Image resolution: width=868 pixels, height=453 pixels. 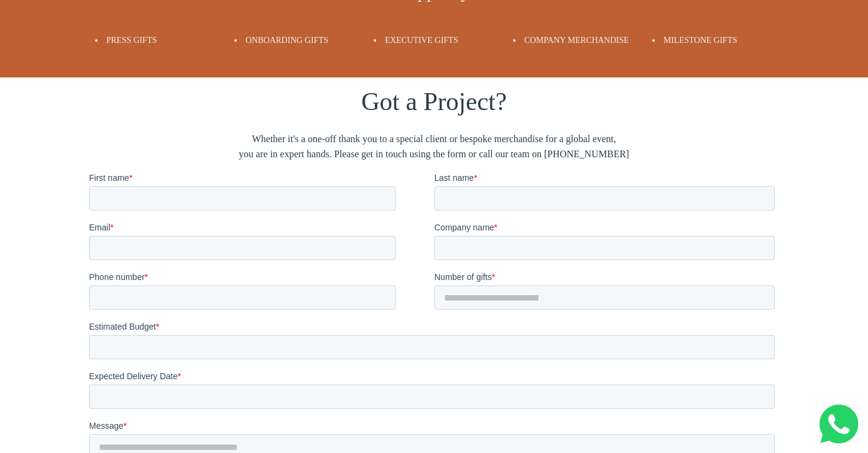 What do you see at coordinates (838, 424) in the screenshot?
I see `img: Whatsapp` at bounding box center [838, 424].